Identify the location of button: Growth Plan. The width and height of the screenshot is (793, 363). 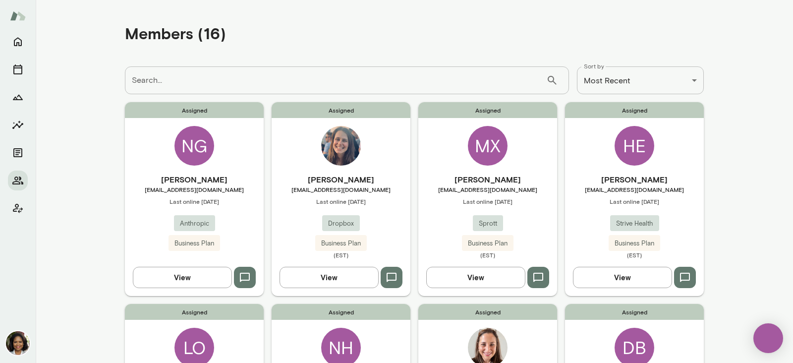
(18, 97).